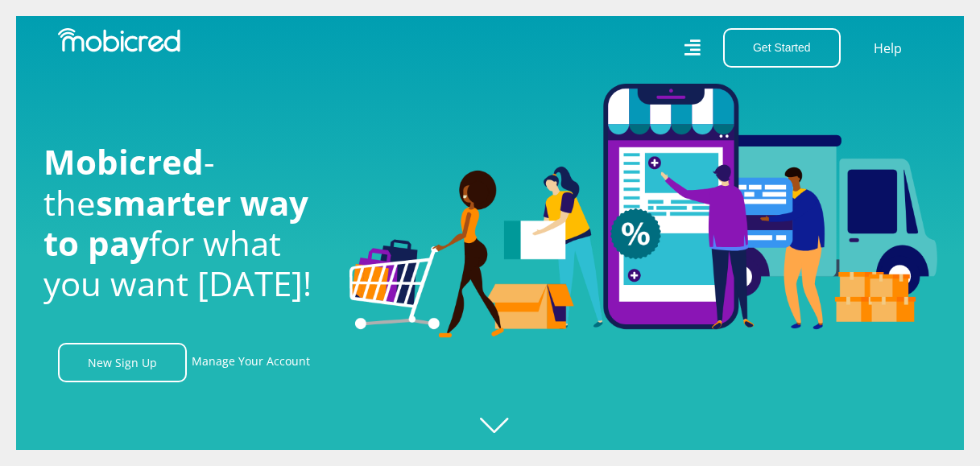 The image size is (980, 466). Describe the element at coordinates (643, 211) in the screenshot. I see `img: Welcome to Mobicred` at that location.